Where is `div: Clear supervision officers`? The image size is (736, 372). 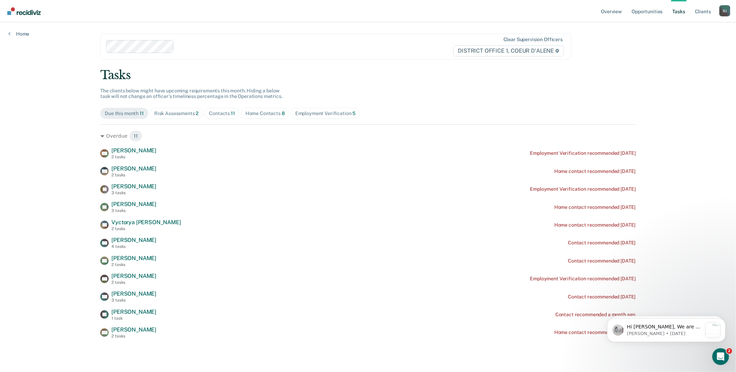 div: Clear supervision officers is located at coordinates (533, 39).